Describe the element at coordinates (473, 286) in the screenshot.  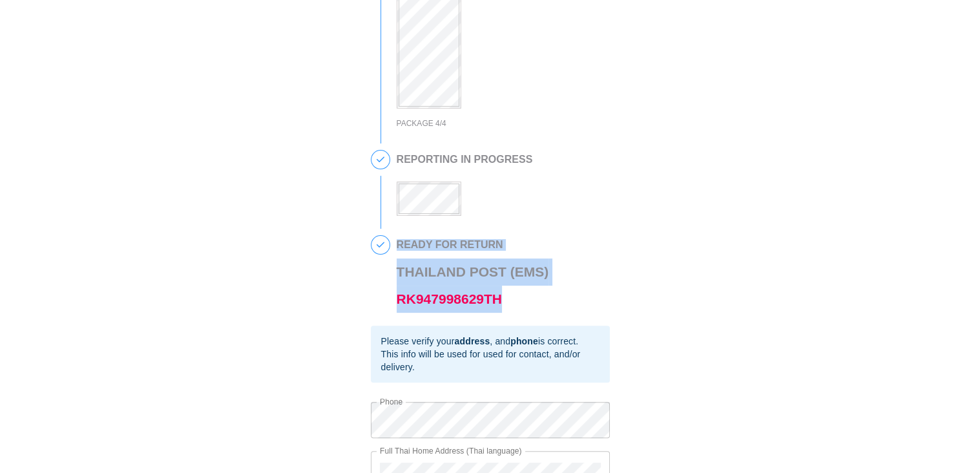
I see `h3: Thailand Post (EMS)` at that location.